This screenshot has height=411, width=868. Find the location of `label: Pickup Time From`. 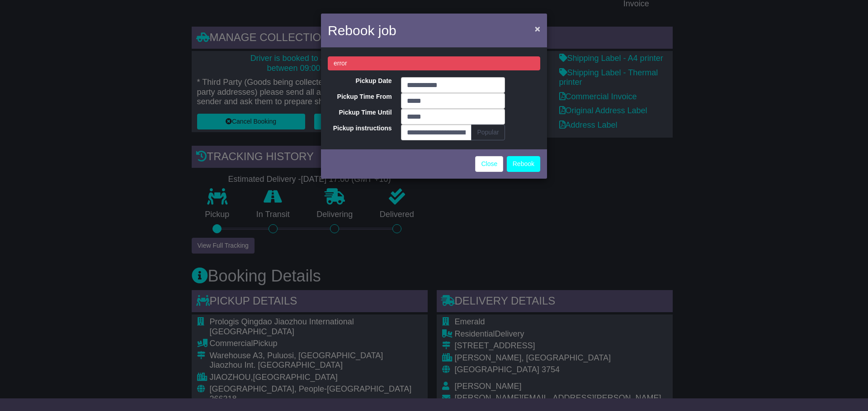

label: Pickup Time From is located at coordinates (358, 97).